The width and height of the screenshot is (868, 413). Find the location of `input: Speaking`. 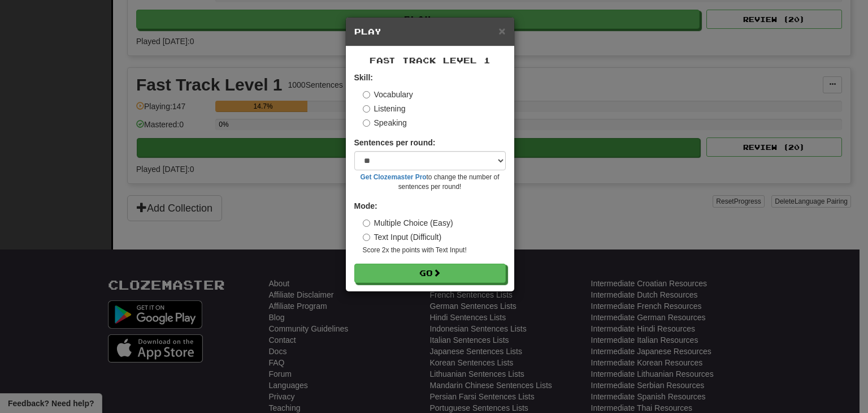

input: Speaking is located at coordinates (366, 123).